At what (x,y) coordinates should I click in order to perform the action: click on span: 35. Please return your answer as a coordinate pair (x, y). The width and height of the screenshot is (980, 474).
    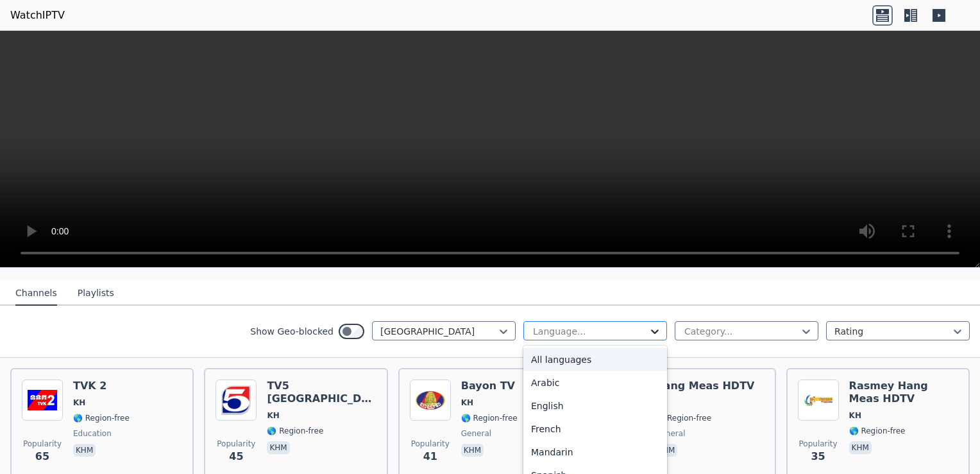
    Looking at the image, I should click on (818, 457).